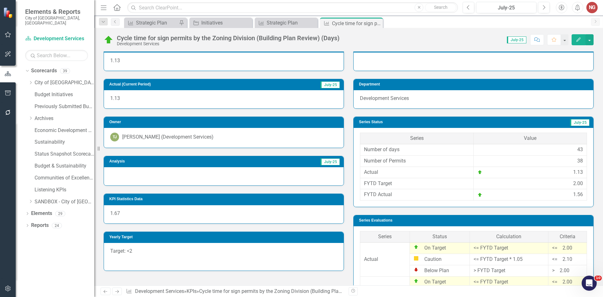 The width and height of the screenshot is (603, 297). I want to click on input: Search ClearPoint..., so click(292, 8).